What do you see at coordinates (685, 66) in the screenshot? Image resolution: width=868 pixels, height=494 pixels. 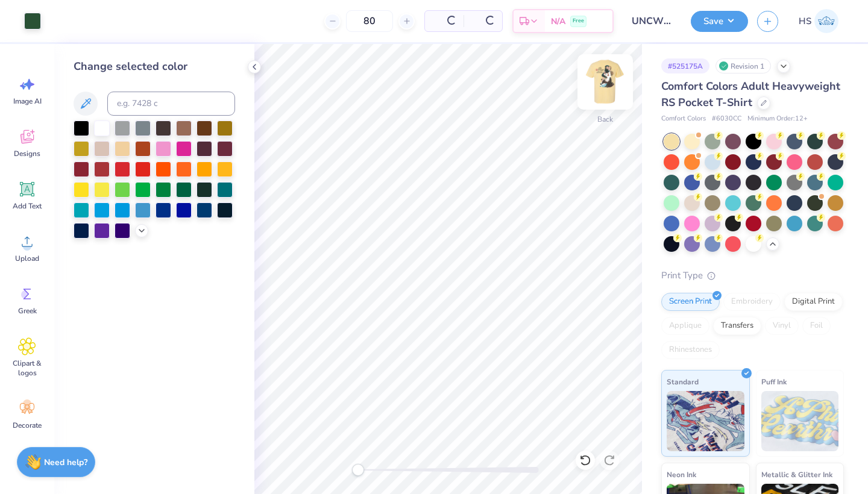 I see `div: # 525175A` at bounding box center [685, 66].